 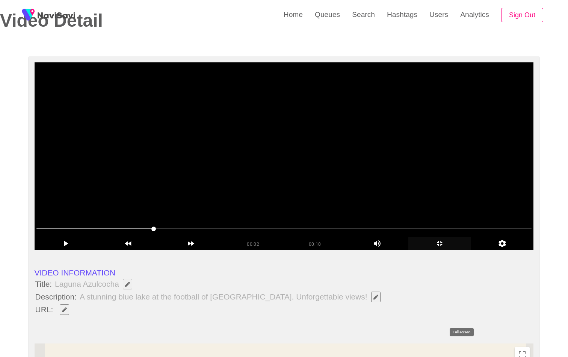 I want to click on span: URL:, so click(x=44, y=310).